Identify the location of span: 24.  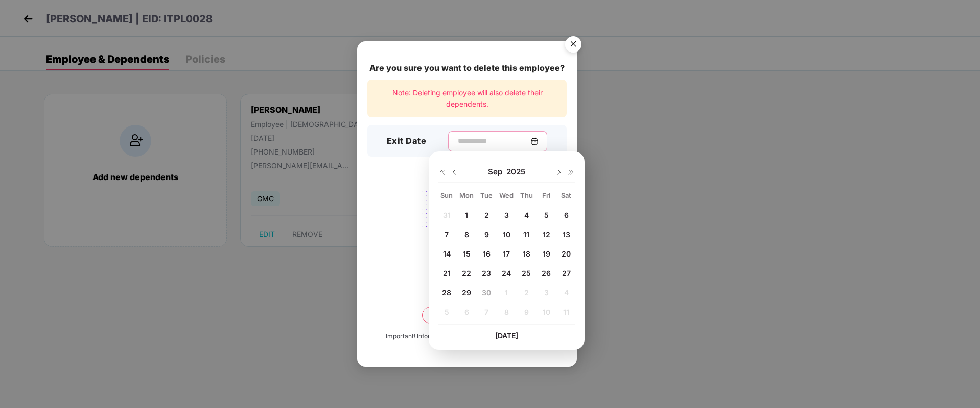
(507, 273).